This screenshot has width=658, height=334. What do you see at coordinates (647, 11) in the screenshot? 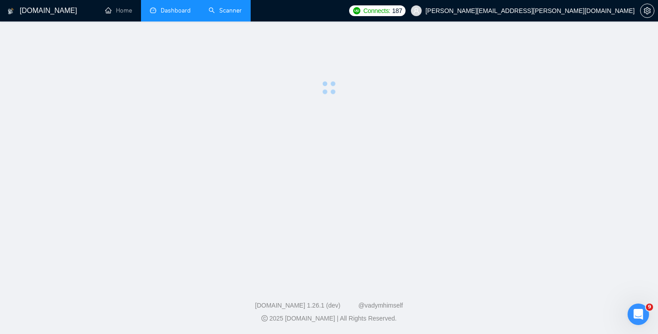
I see `button: setting` at bounding box center [647, 11].